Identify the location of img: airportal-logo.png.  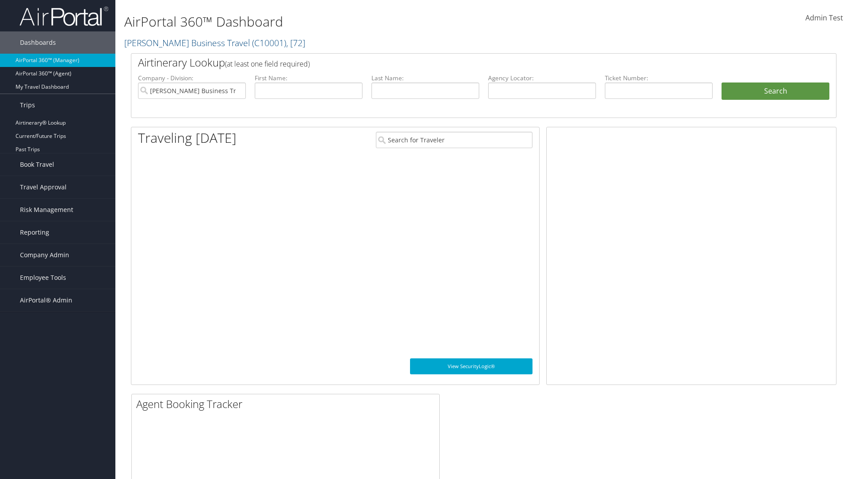
(64, 16).